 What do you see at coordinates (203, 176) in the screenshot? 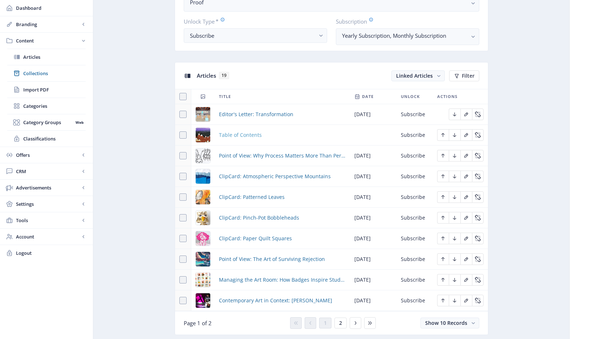
I see `img: 27e7cbfc-404d-44cf-a4c5-7474d643f0ec.png` at bounding box center [203, 176].